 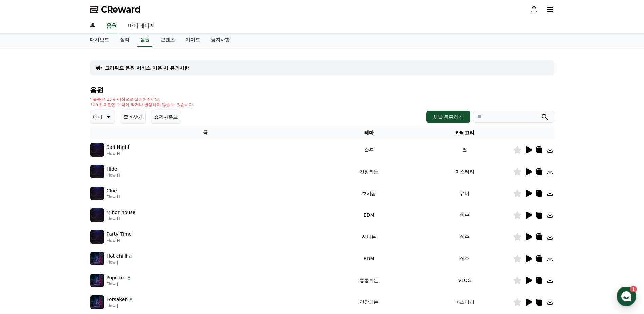 What do you see at coordinates (448, 117) in the screenshot?
I see `button: 채널 등록하기` at bounding box center [448, 117].